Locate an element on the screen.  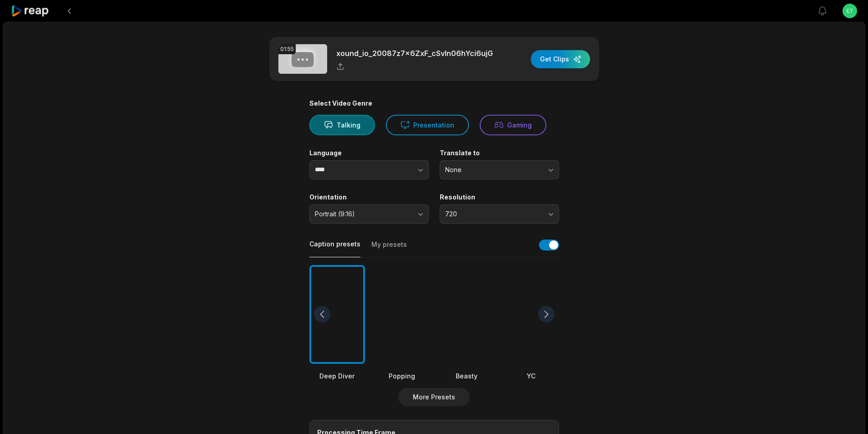
div: Popping is located at coordinates (402, 375).